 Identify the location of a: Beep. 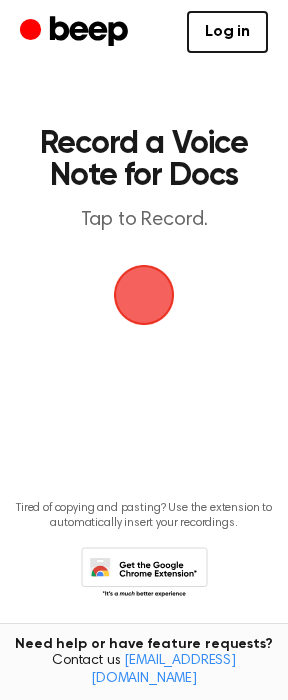
(76, 32).